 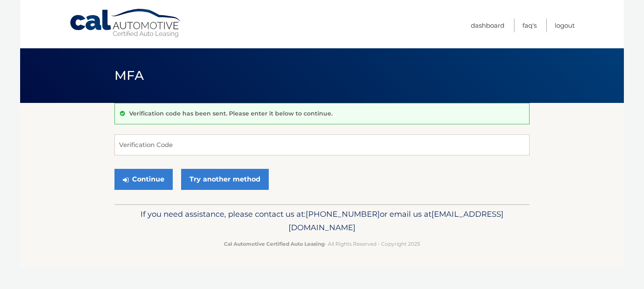 I want to click on a: FAQ's, so click(x=530, y=25).